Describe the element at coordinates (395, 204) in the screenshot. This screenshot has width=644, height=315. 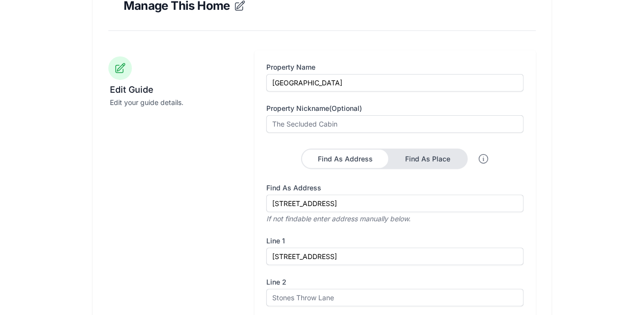
I see `input: Enter a location` at that location.